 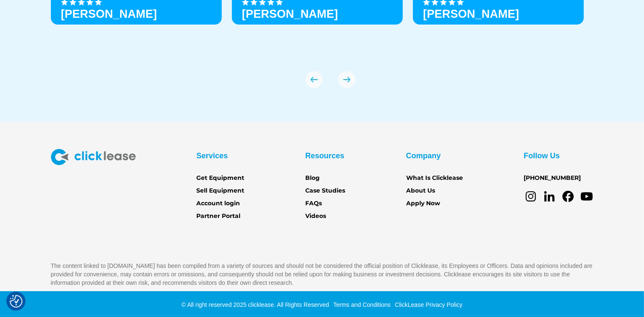 I want to click on a: Blog, so click(x=312, y=178).